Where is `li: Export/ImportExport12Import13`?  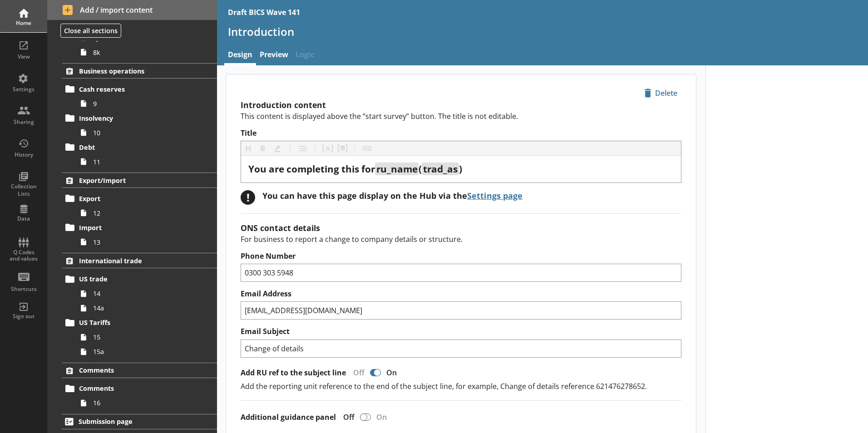
li: Export/ImportExport12Import13 is located at coordinates (132, 210).